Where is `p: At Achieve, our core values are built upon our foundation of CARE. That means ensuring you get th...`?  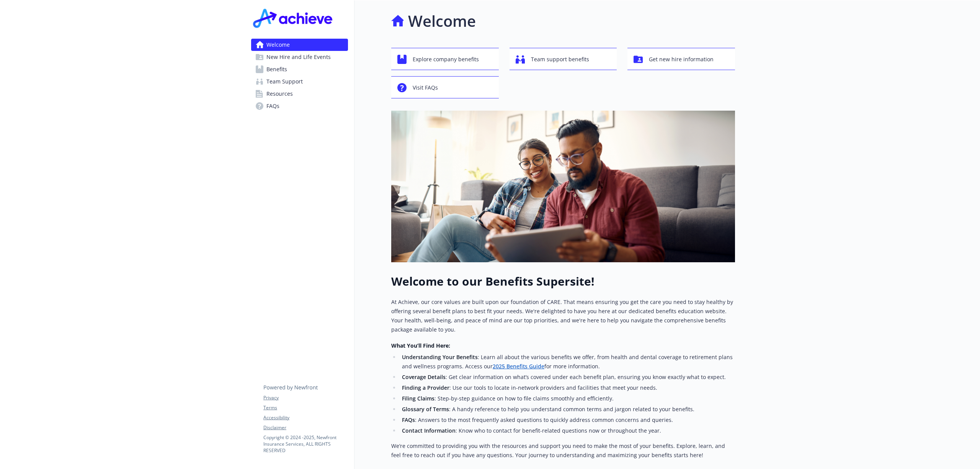
p: At Achieve, our core values are built upon our foundation of CARE. That means ensuring you get th... is located at coordinates (563, 316).